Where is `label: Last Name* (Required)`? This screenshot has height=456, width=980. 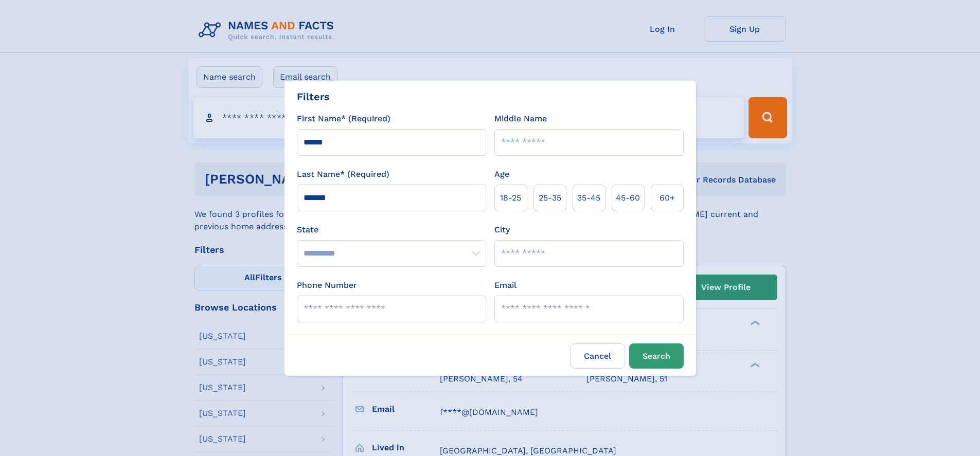 label: Last Name* (Required) is located at coordinates (343, 175).